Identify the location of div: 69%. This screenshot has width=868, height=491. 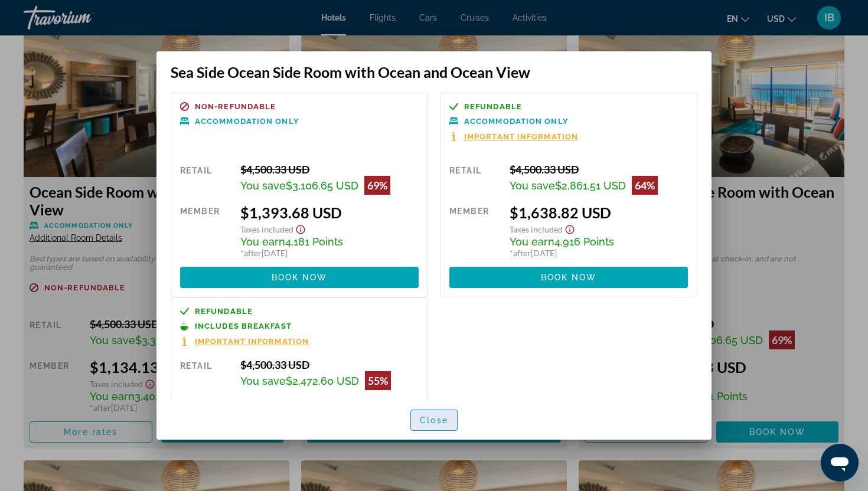
(378, 185).